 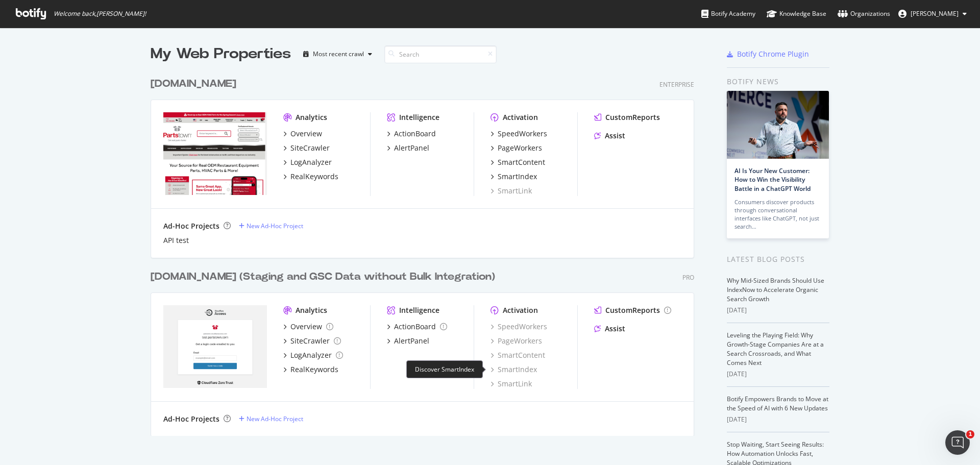 What do you see at coordinates (176, 241) in the screenshot?
I see `a: API test` at bounding box center [176, 241].